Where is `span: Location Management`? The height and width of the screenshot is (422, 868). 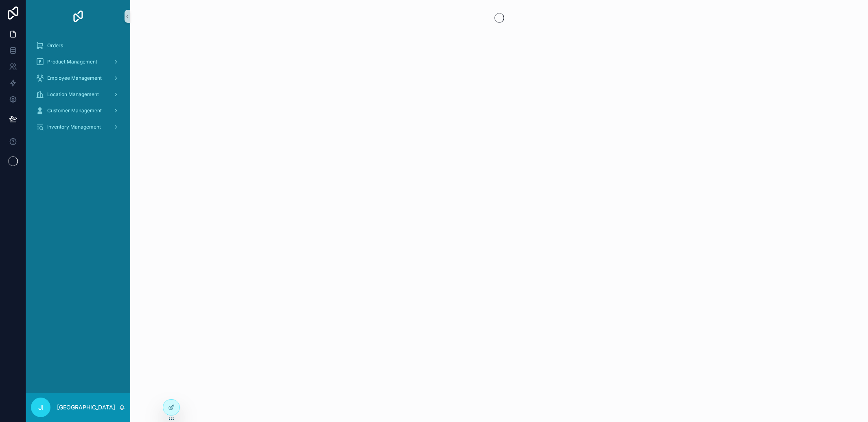 span: Location Management is located at coordinates (73, 94).